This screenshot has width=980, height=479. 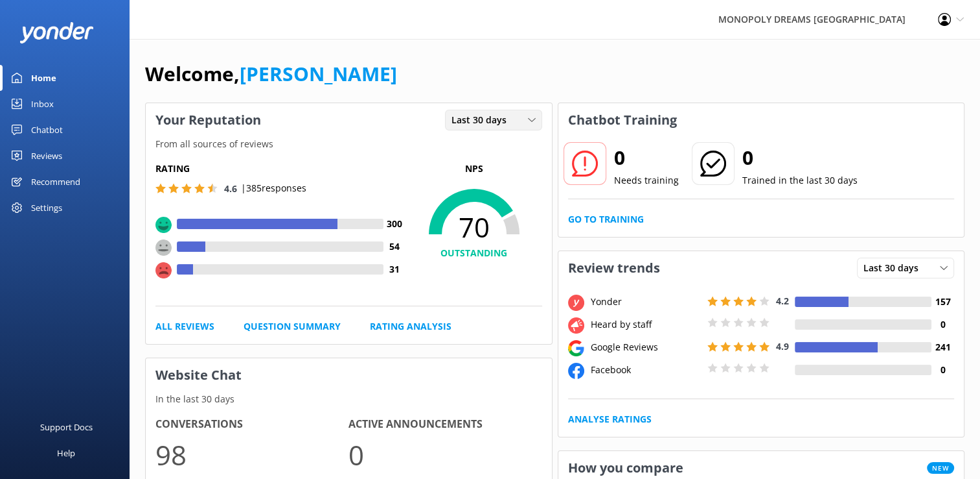 I want to click on div: Facebook, so click(x=646, y=370).